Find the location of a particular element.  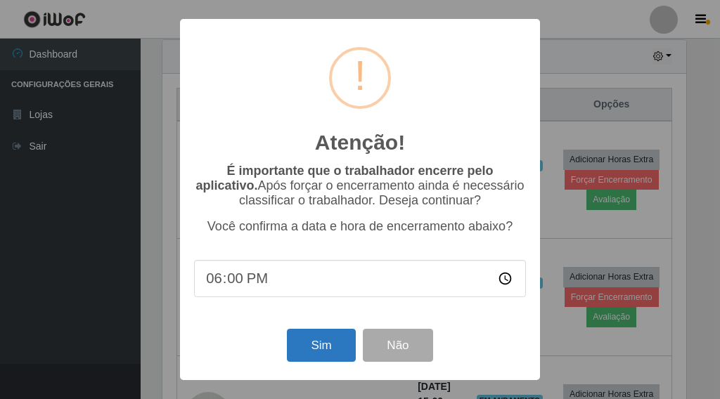

b: É importante que o trabalhador encerre pelo aplicativo. is located at coordinates (344, 178).